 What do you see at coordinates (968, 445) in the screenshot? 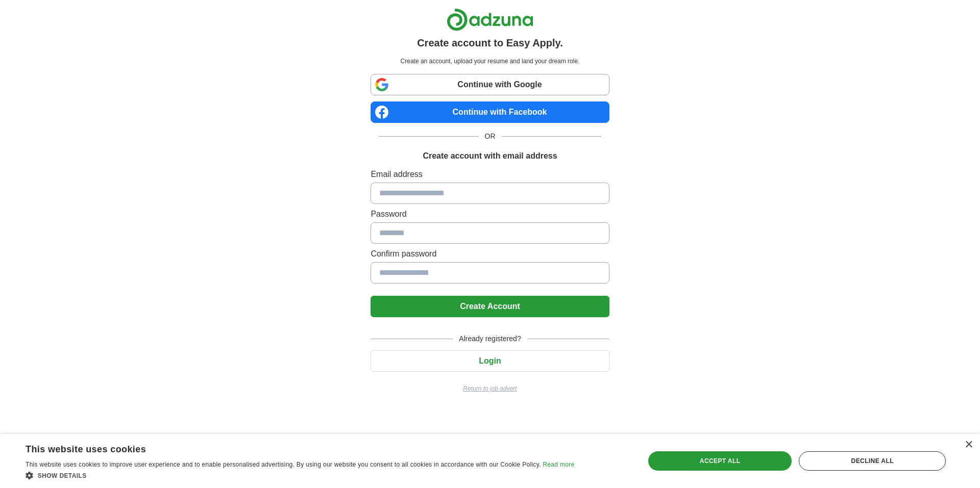
I see `div: Close` at bounding box center [968, 445].